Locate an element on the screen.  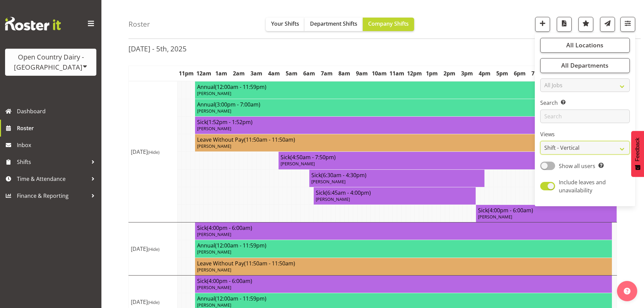
th: 12am is located at coordinates (204, 73).